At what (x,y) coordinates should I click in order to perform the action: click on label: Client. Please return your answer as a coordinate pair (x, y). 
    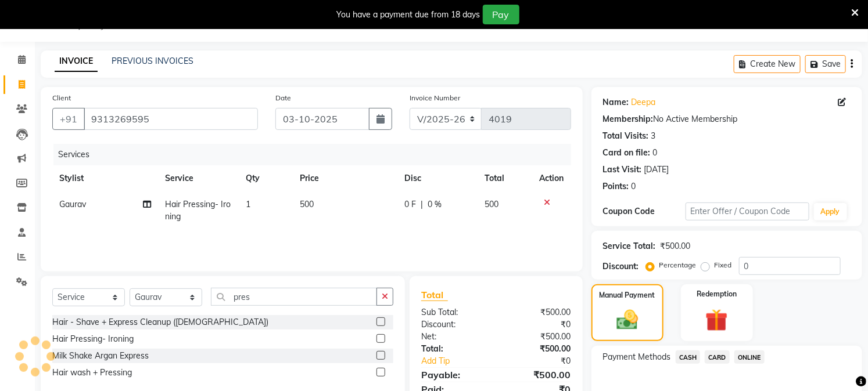
    Looking at the image, I should click on (62, 98).